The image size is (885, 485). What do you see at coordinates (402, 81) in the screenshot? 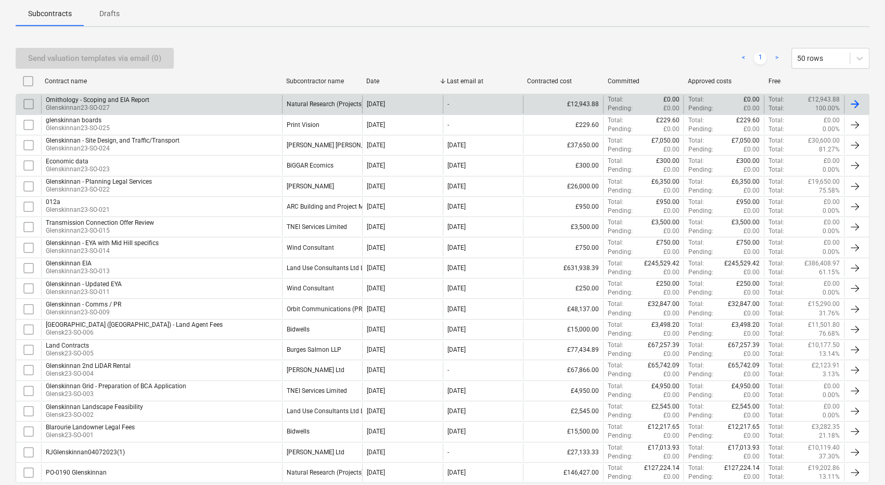
I see `div: Date` at bounding box center [402, 81].